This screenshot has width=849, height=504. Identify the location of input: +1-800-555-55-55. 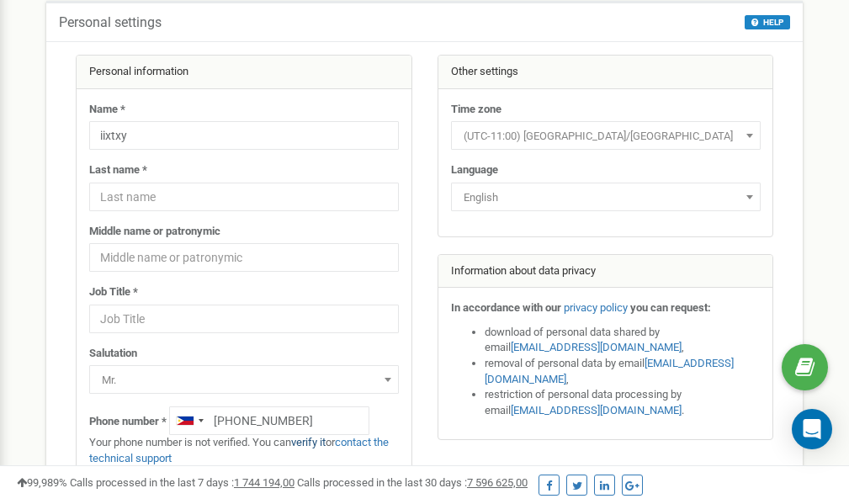
(270, 420).